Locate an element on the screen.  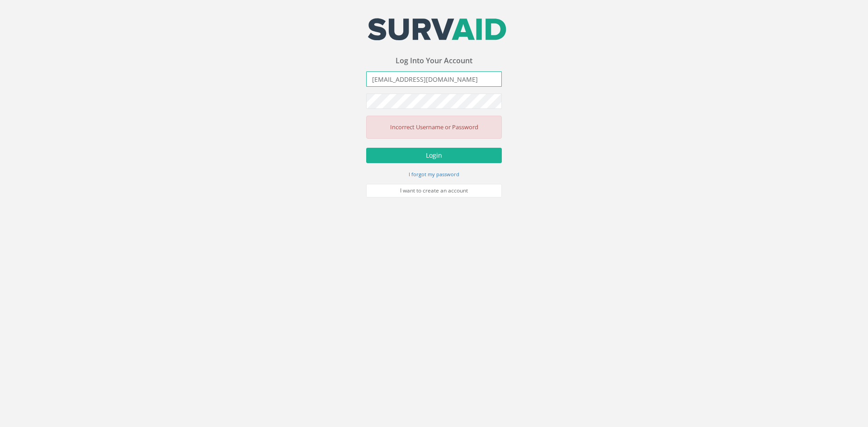
a: I want to create an account is located at coordinates (434, 191).